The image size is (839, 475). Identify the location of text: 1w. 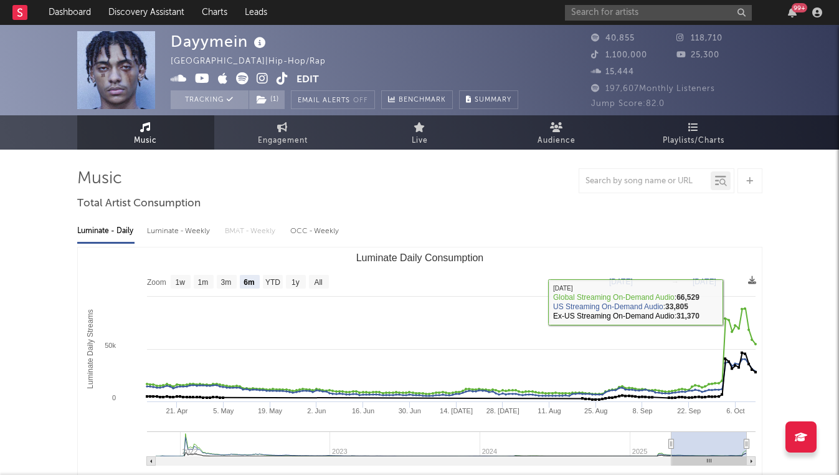
(180, 282).